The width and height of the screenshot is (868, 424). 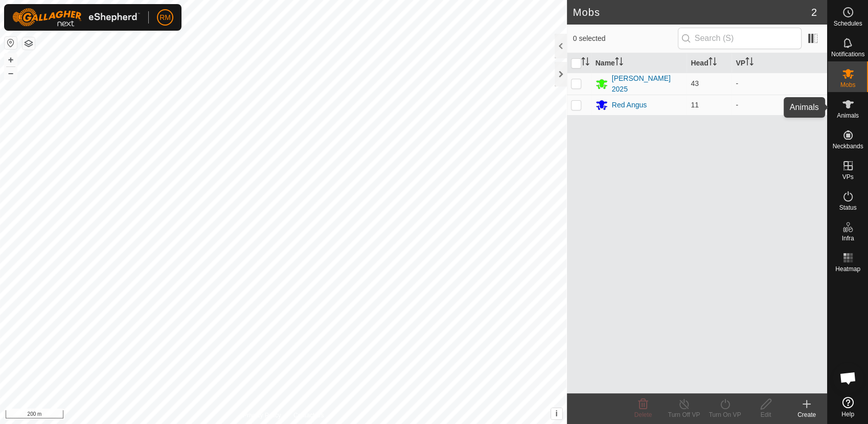 I want to click on a: Contact Us, so click(x=308, y=415).